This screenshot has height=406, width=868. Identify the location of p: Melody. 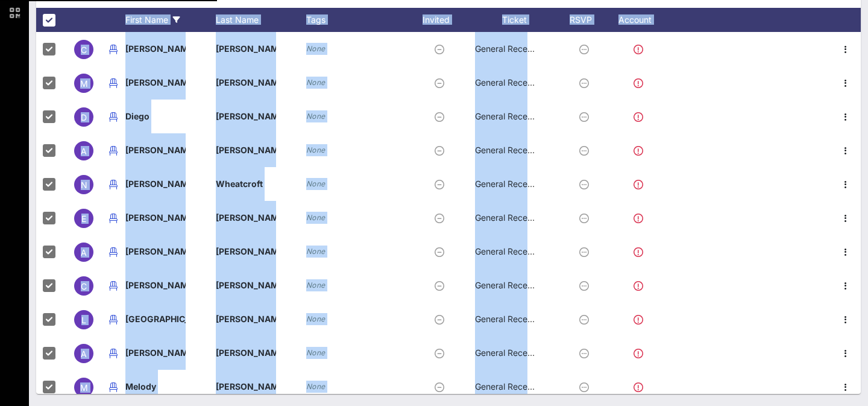
(156, 386).